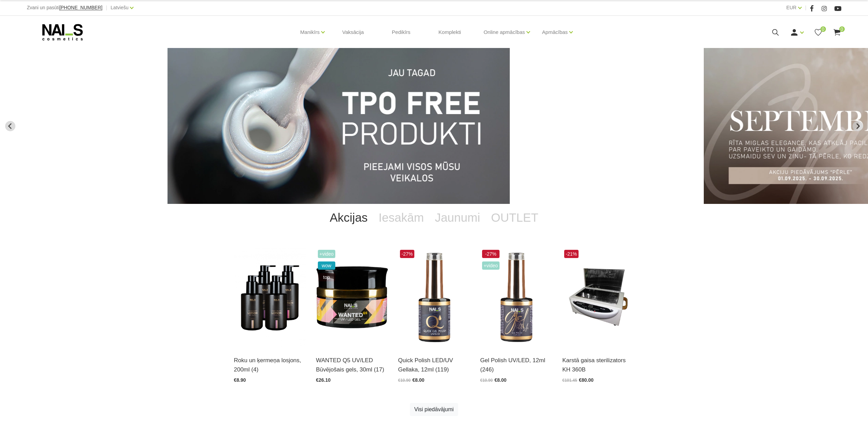 Image resolution: width=868 pixels, height=440 pixels. Describe the element at coordinates (504, 32) in the screenshot. I see `a: Online apmācības` at that location.